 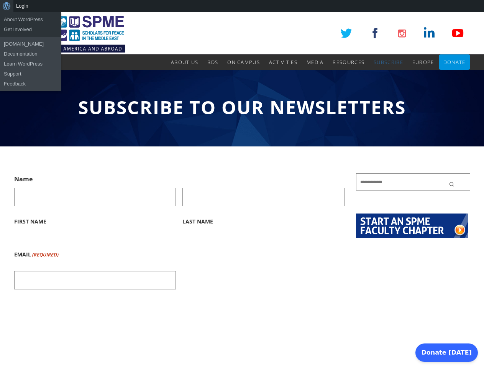 What do you see at coordinates (412, 226) in the screenshot?
I see `img: start-chapter2.png` at bounding box center [412, 226].